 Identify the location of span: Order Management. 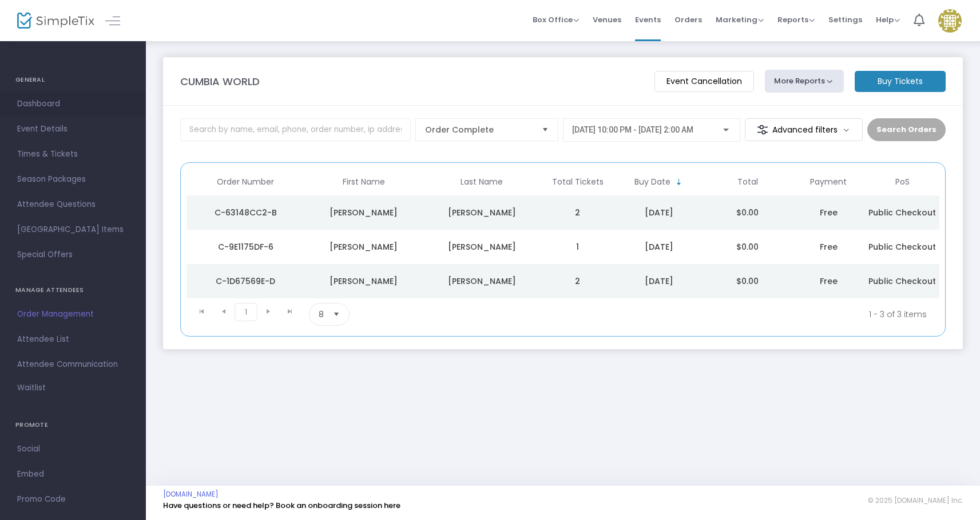
(73, 314).